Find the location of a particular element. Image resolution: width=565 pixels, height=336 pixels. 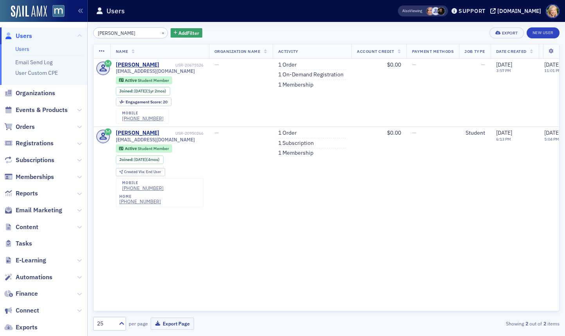

time: 5:04 PM is located at coordinates (551, 139).